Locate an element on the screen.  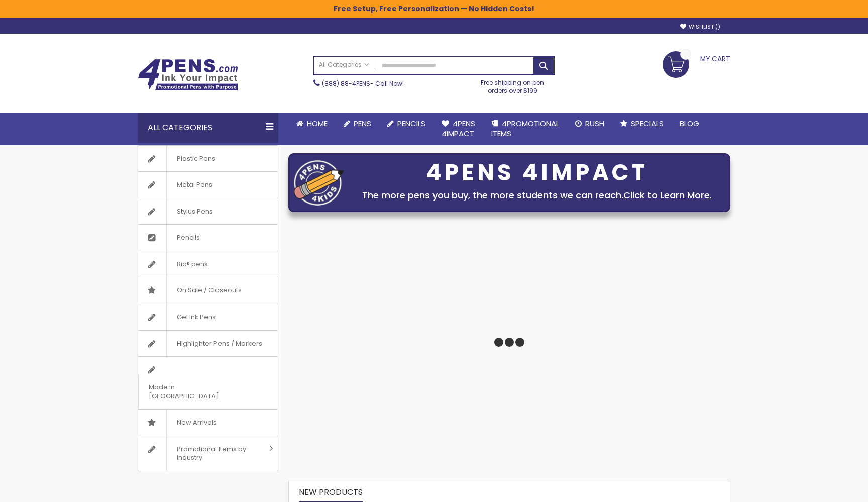
span: - Call Now! is located at coordinates (362, 83).